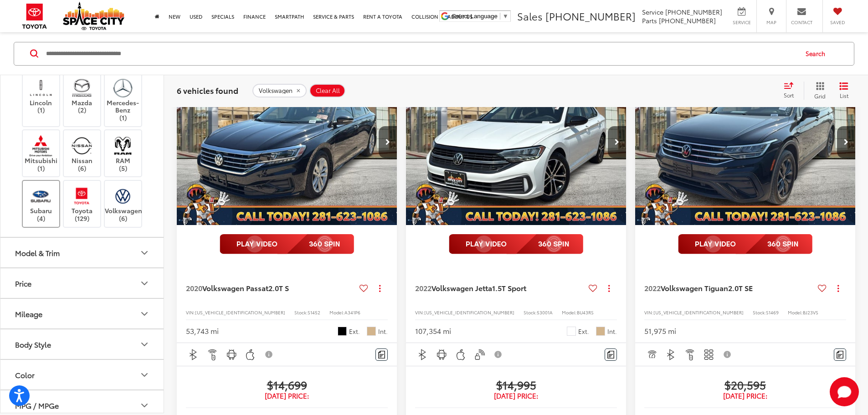 This screenshot has height=415, width=868. What do you see at coordinates (93, 16) in the screenshot?
I see `img: Space City Toyota` at bounding box center [93, 16].